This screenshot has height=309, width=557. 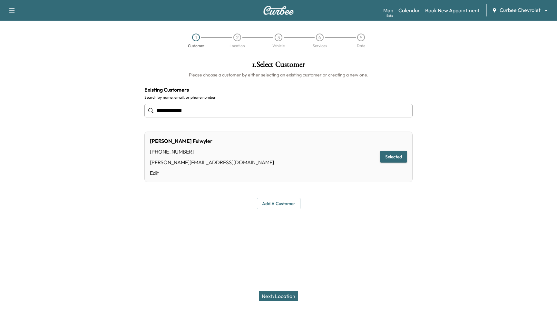 What do you see at coordinates (452, 10) in the screenshot?
I see `a: Book New Appointment` at bounding box center [452, 10].